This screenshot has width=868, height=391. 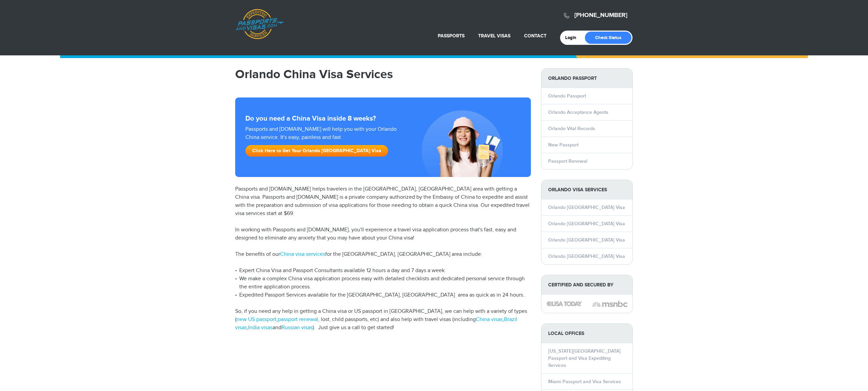 I want to click on a: Russian visas, so click(x=297, y=327).